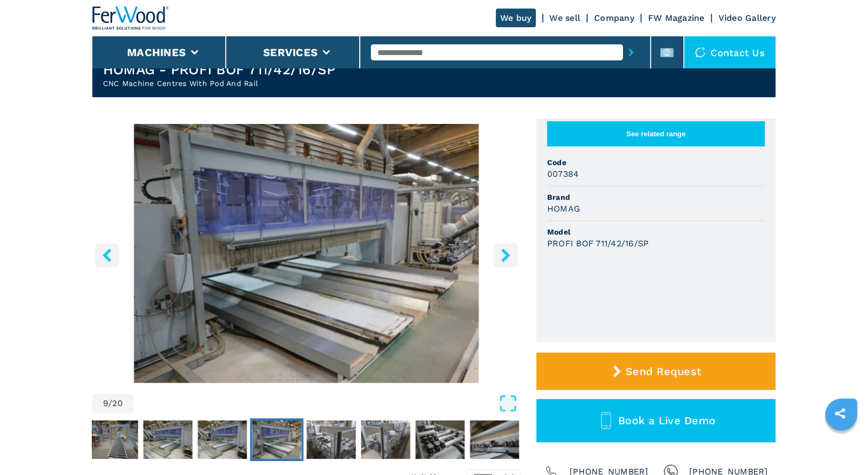  I want to click on button: See related range, so click(656, 133).